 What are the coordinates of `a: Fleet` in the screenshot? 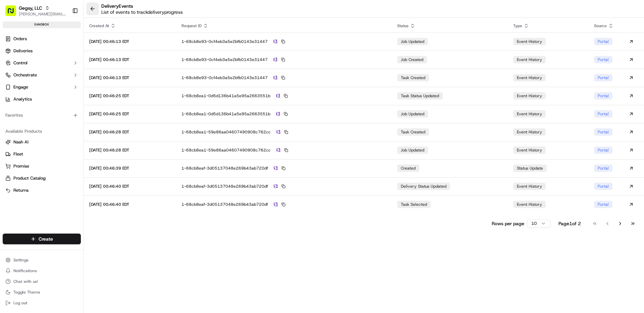 It's located at (41, 154).